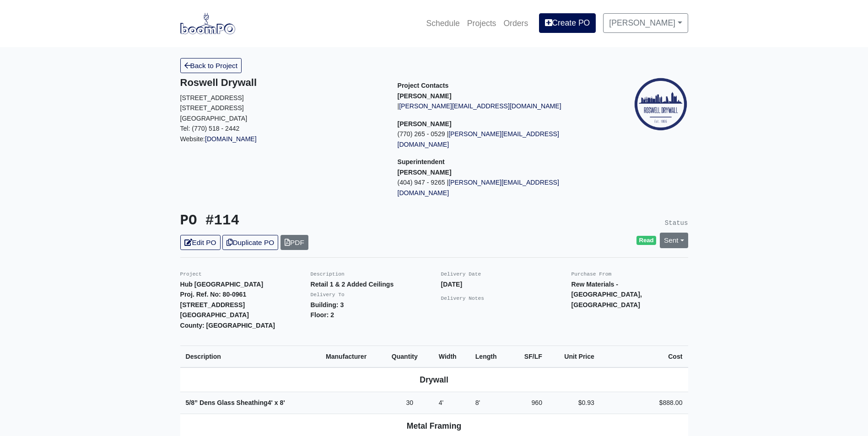  Describe the element at coordinates (516, 23) in the screenshot. I see `a: Orders` at that location.